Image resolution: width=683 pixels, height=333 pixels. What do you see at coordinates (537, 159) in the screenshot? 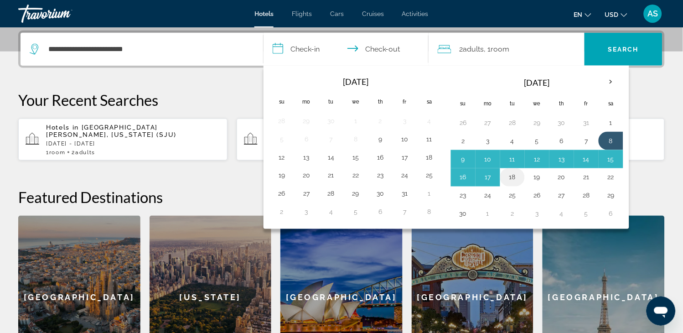
I see `button: Day 12` at bounding box center [537, 159].